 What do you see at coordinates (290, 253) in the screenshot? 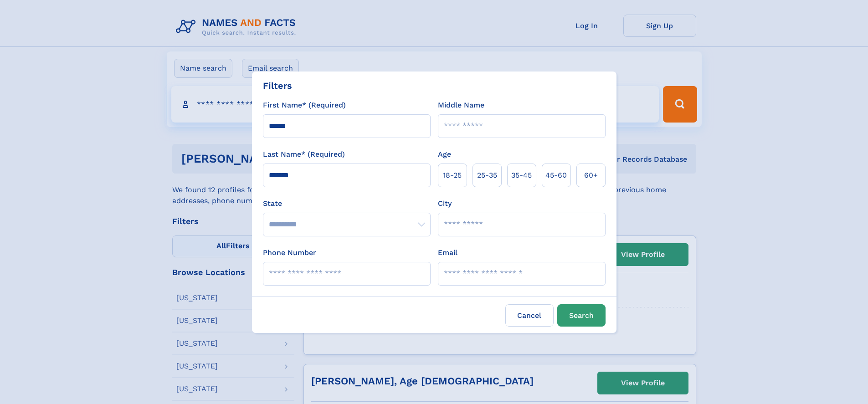
I see `label: Phone Number` at bounding box center [290, 253].